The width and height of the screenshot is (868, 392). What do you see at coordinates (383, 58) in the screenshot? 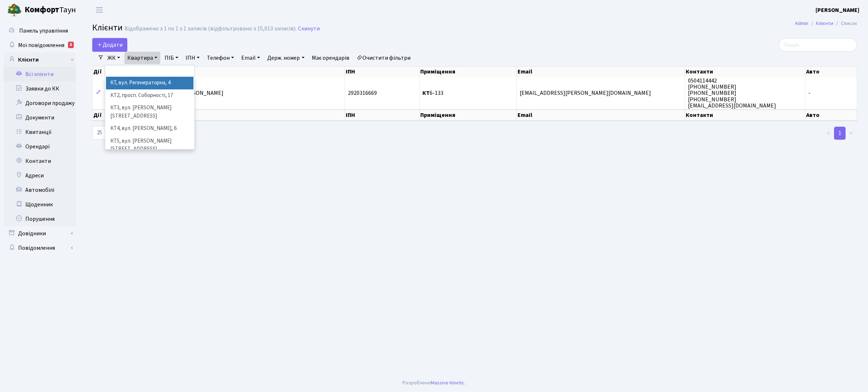
I see `a: Очистити фільтри` at bounding box center [383, 58].